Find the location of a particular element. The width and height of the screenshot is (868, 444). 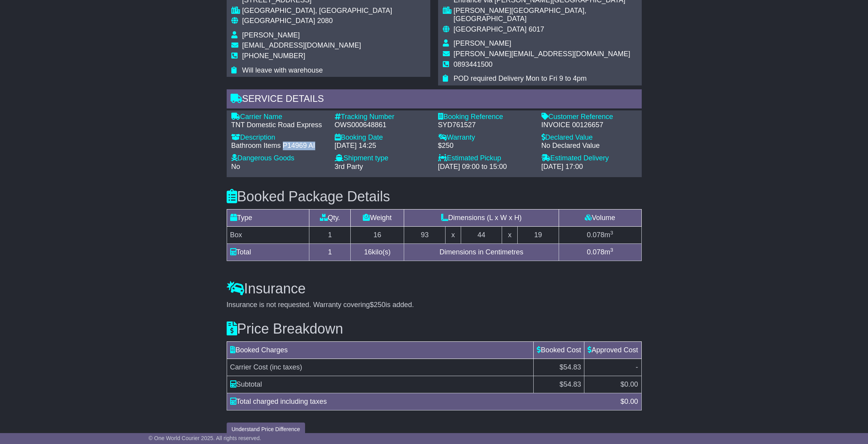

div: Bathroom Items P14969 AI is located at coordinates (279, 146).